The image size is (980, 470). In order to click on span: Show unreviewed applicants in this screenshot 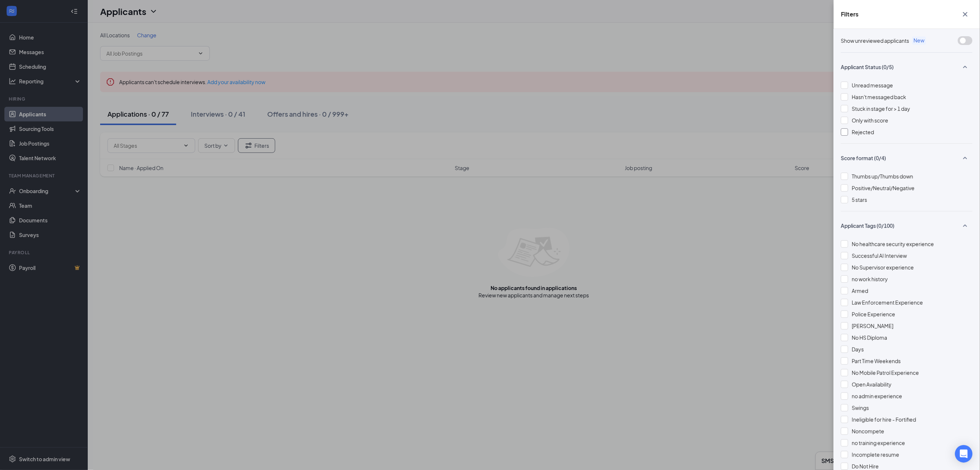, I will do `click(875, 41)`.